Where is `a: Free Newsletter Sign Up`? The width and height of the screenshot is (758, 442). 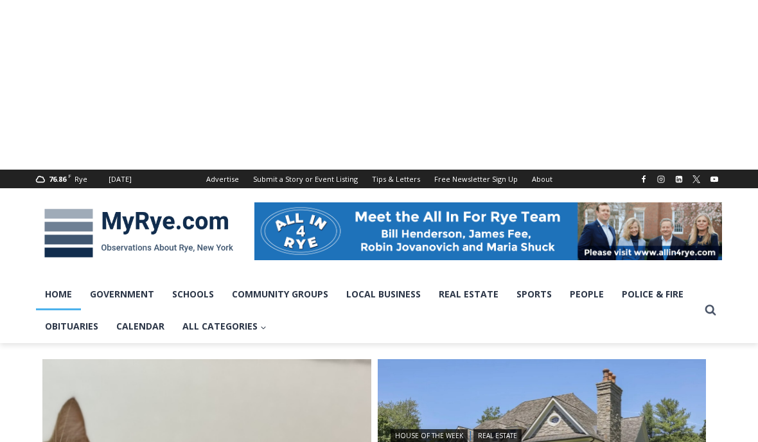
a: Free Newsletter Sign Up is located at coordinates (476, 179).